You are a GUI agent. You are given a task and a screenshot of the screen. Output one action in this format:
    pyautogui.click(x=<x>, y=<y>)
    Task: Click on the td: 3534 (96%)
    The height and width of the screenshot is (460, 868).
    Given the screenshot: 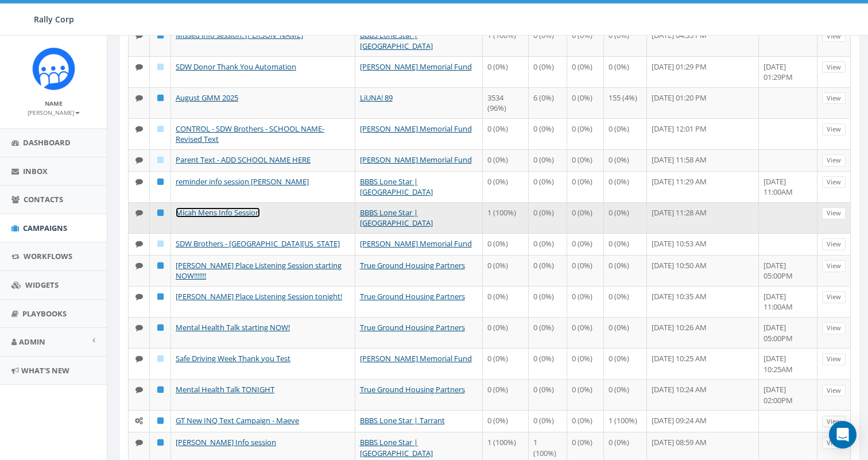 What is the action you would take?
    pyautogui.click(x=506, y=103)
    